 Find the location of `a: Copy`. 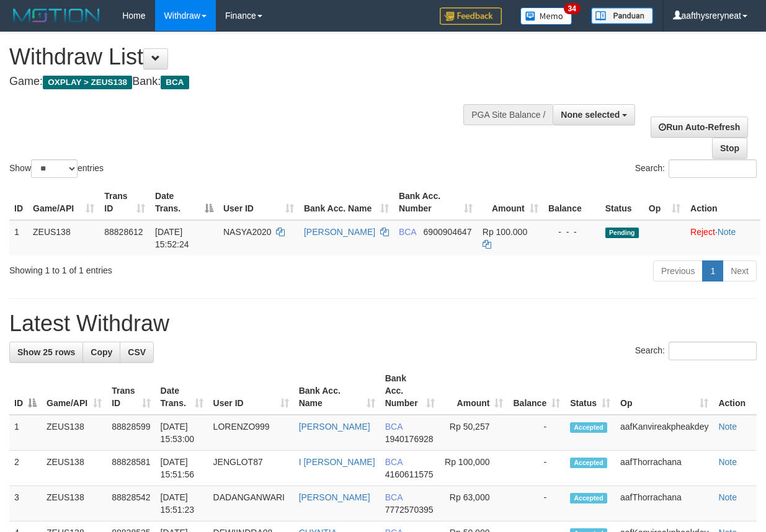

a: Copy is located at coordinates (101, 352).